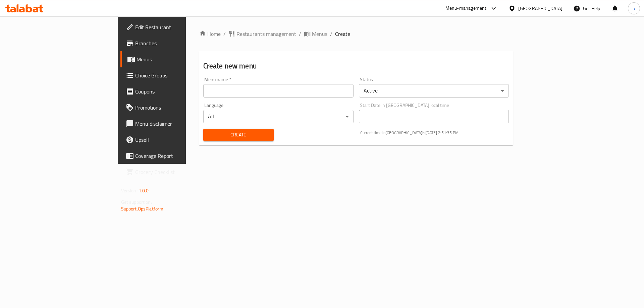  Describe the element at coordinates (172, 140) in the screenshot. I see `a: Upsell` at that location.